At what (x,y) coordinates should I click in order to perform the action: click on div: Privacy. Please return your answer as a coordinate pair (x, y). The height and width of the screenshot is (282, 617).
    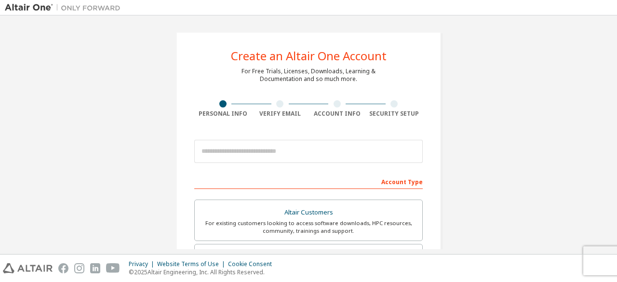
    Looking at the image, I should click on (143, 264).